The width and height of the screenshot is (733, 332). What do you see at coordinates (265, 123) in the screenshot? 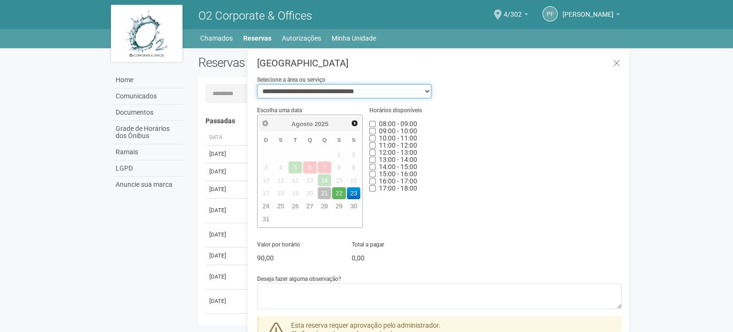
I see `span: Anterior` at bounding box center [265, 123].